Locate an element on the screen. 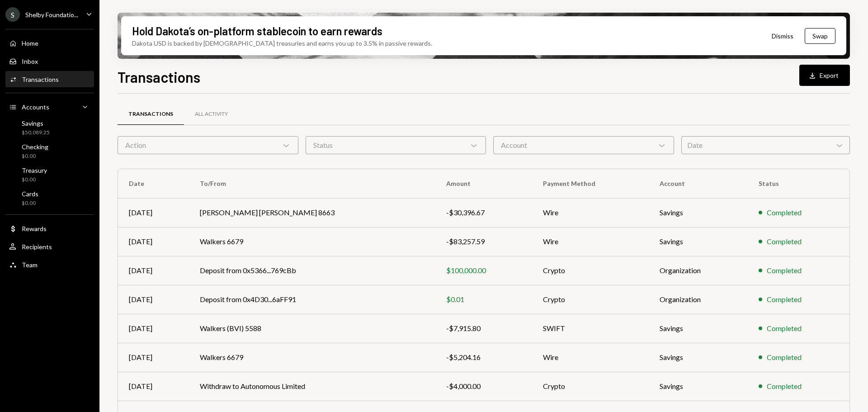 This screenshot has height=412, width=868. div: -$30,396.67 is located at coordinates (484, 213).